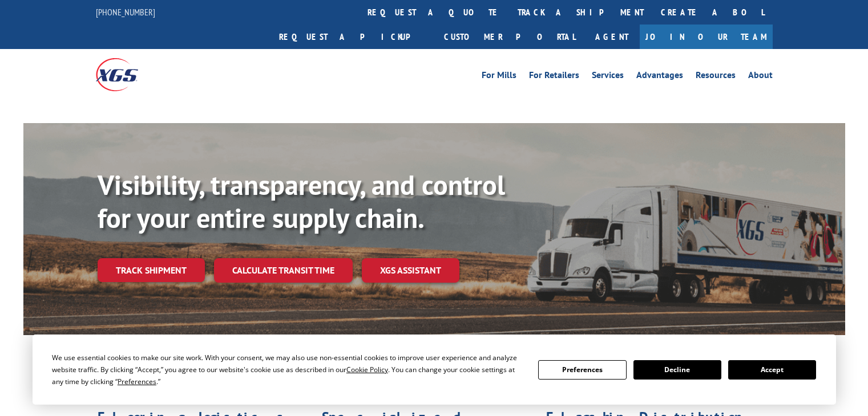  I want to click on a: XGS ASSISTANT, so click(410, 271).